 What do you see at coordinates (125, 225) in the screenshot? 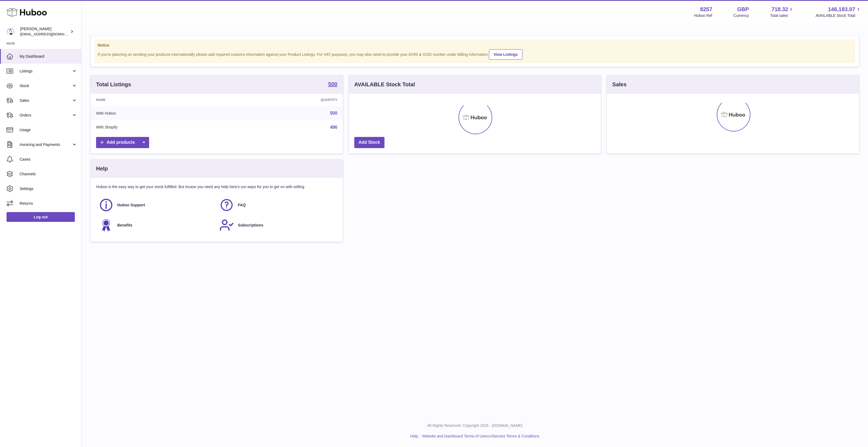
I see `span: Benefits` at bounding box center [125, 225].